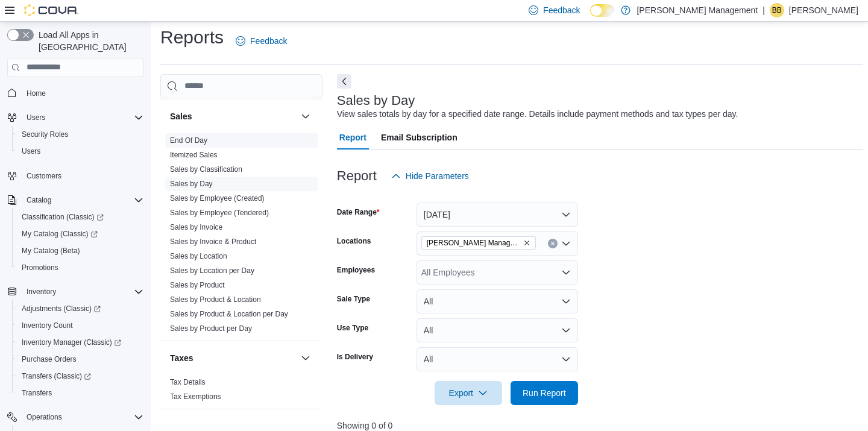  What do you see at coordinates (181, 358) in the screenshot?
I see `h3: Taxes` at bounding box center [181, 358].